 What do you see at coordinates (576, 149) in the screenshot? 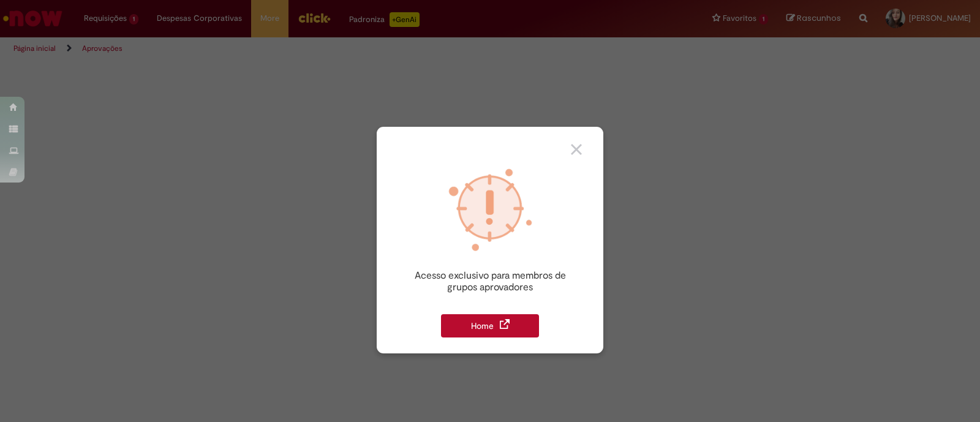
I see `img: close_button_grey.png` at bounding box center [576, 149].